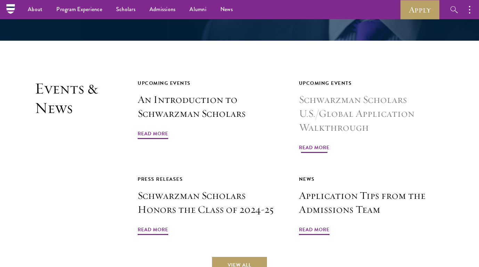  What do you see at coordinates (372, 179) in the screenshot?
I see `div: News` at bounding box center [372, 179].